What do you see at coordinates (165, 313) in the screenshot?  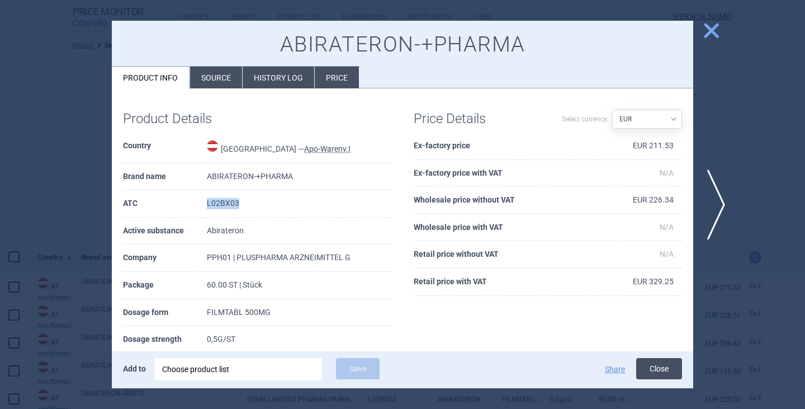 I see `th: Dosage form` at bounding box center [165, 313].